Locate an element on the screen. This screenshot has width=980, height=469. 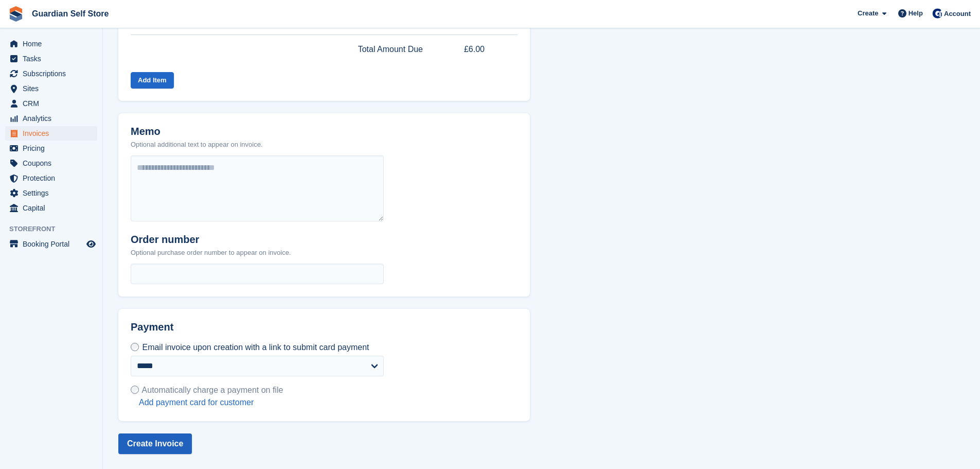
span: CRM is located at coordinates (54, 104).